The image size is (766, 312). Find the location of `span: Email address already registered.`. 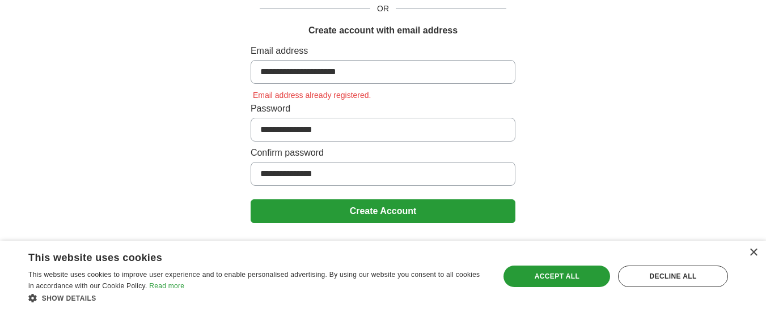

span: Email address already registered. is located at coordinates (312, 95).